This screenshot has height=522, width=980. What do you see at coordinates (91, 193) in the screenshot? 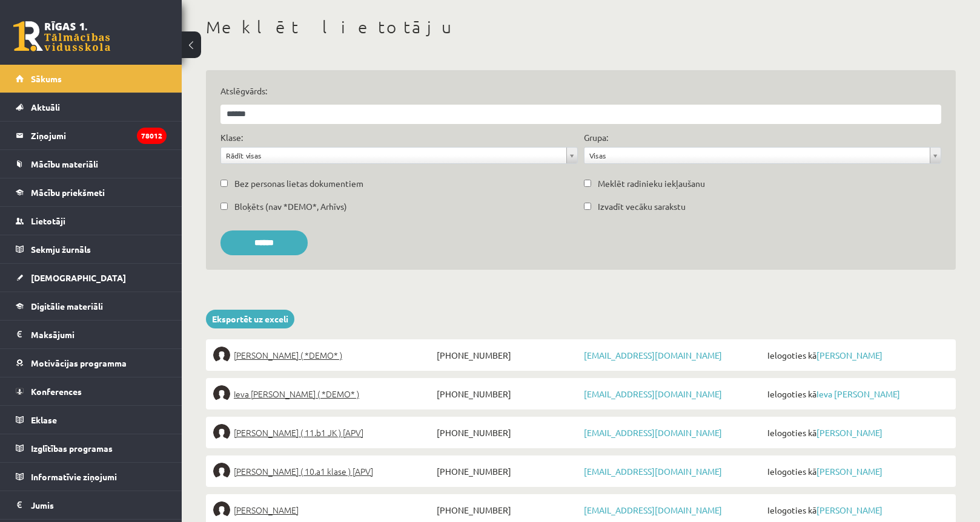
I see `a: Mācību priekšmeti` at bounding box center [91, 193].